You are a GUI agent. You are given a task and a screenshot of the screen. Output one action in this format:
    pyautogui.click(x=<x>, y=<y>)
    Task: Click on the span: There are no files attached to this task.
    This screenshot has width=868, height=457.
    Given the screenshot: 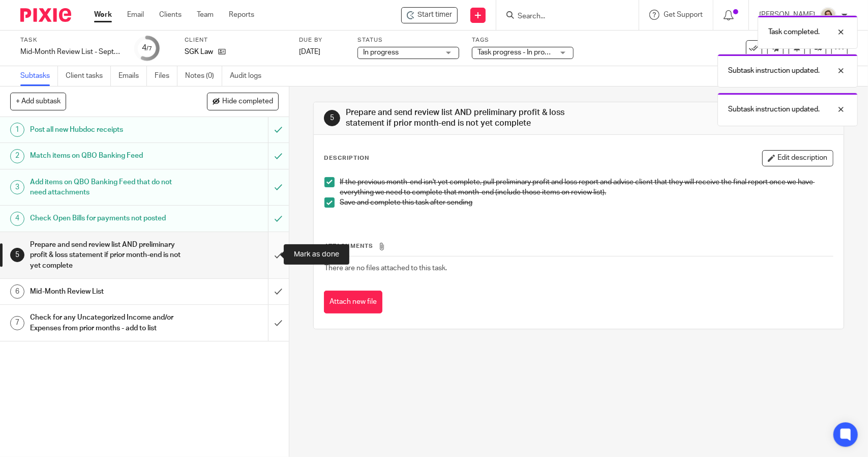 What is the action you would take?
    pyautogui.click(x=385, y=268)
    